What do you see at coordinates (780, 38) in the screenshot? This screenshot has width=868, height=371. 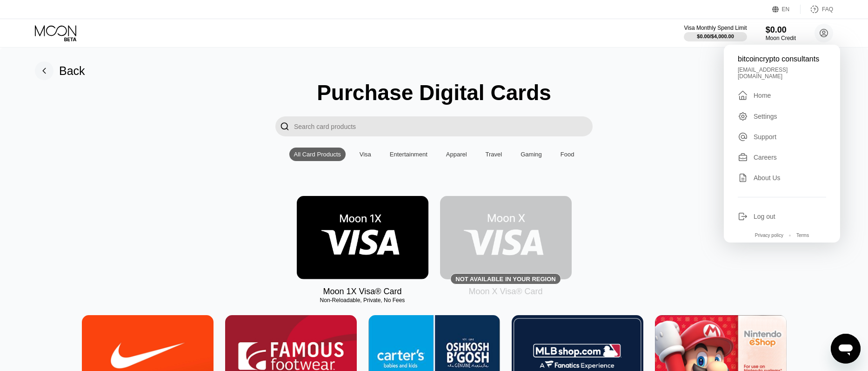 I see `div: Moon Credit` at bounding box center [780, 38].